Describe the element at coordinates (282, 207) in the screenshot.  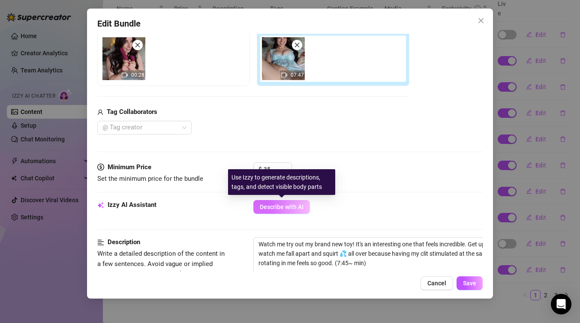
I see `button: Describe with AI` at that location.